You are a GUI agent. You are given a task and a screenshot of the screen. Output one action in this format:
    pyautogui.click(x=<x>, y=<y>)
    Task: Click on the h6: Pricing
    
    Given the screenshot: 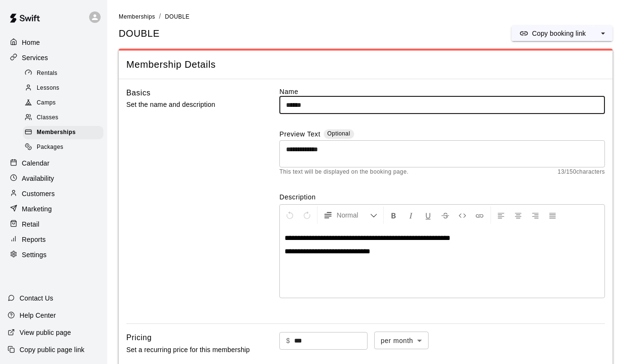 What is the action you would take?
    pyautogui.click(x=139, y=338)
    